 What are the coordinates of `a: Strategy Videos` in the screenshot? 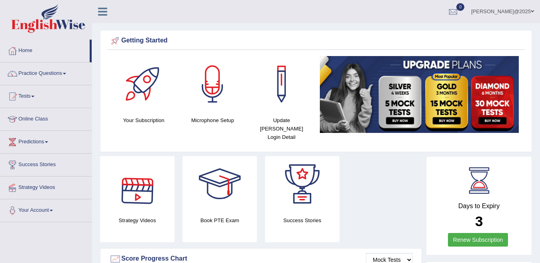 It's located at (46, 186).